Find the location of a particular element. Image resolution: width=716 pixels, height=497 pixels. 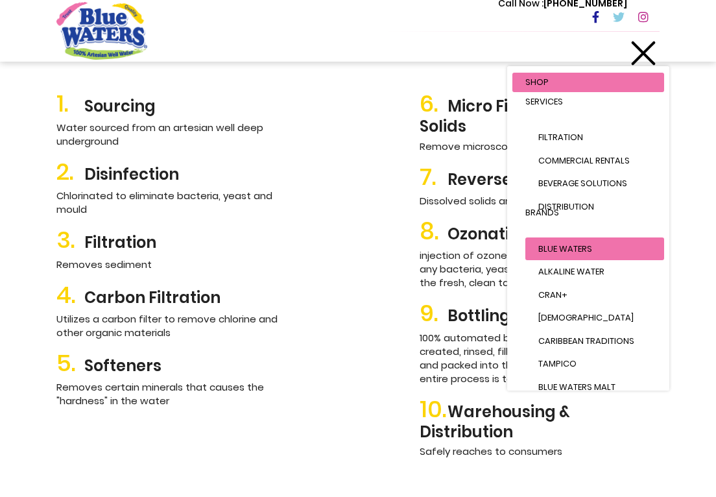

h2: Reverse Osmosis is located at coordinates (539, 176).